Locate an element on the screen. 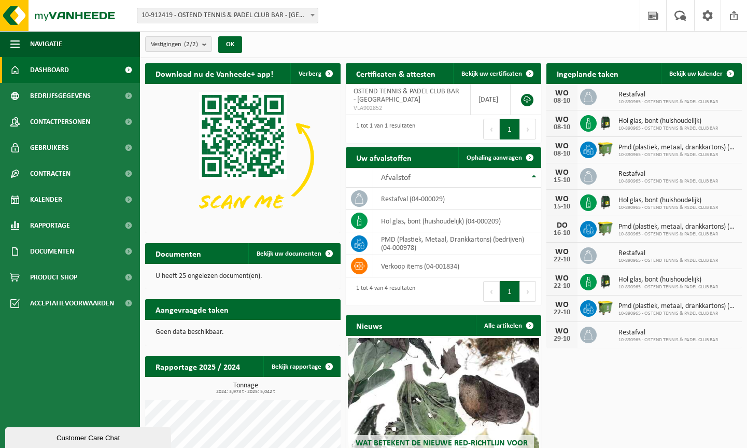 Image resolution: width=747 pixels, height=448 pixels. div: 15-10 is located at coordinates (562, 180).